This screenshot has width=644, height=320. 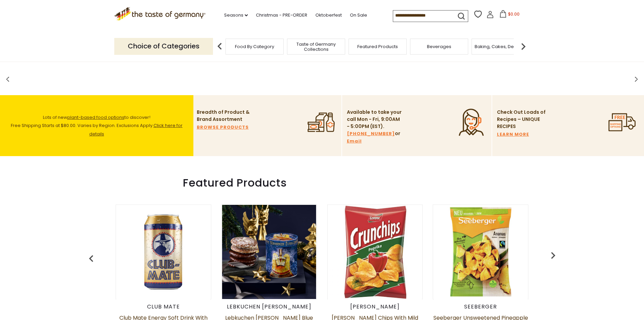 I want to click on a: Taste of Germany Collections, so click(x=316, y=46).